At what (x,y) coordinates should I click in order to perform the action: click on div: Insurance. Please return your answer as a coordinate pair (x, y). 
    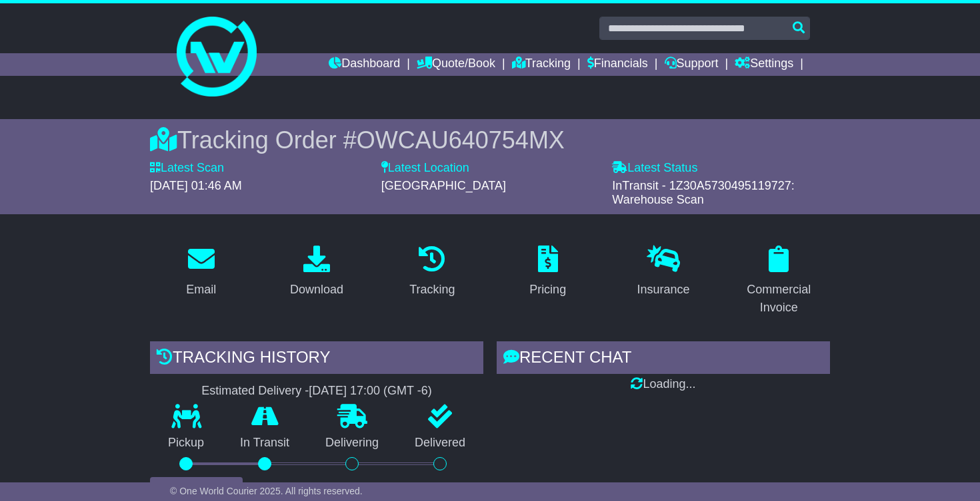
    Looking at the image, I should click on (663, 290).